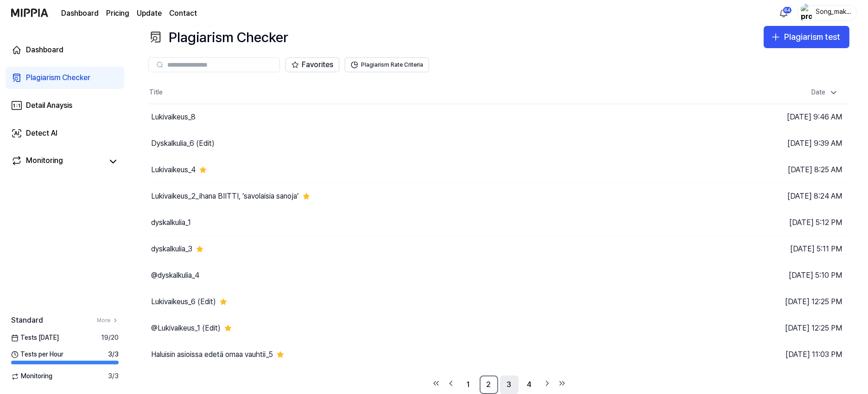 The height and width of the screenshot is (394, 868). I want to click on div: @Lukivaikeus_1 (Edit), so click(186, 329).